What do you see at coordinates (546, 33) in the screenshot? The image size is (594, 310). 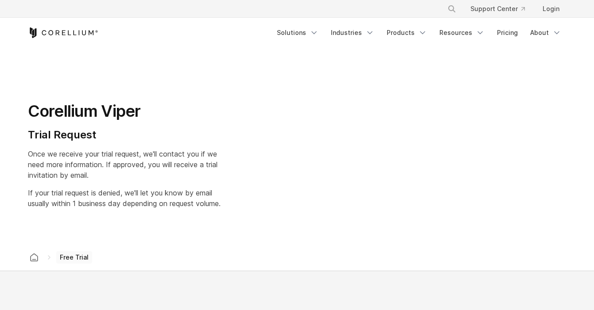 I see `a: About` at bounding box center [546, 33].